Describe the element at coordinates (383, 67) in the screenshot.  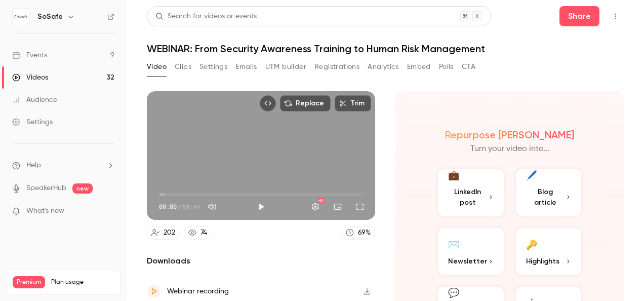
I see `button: Analytics` at that location.